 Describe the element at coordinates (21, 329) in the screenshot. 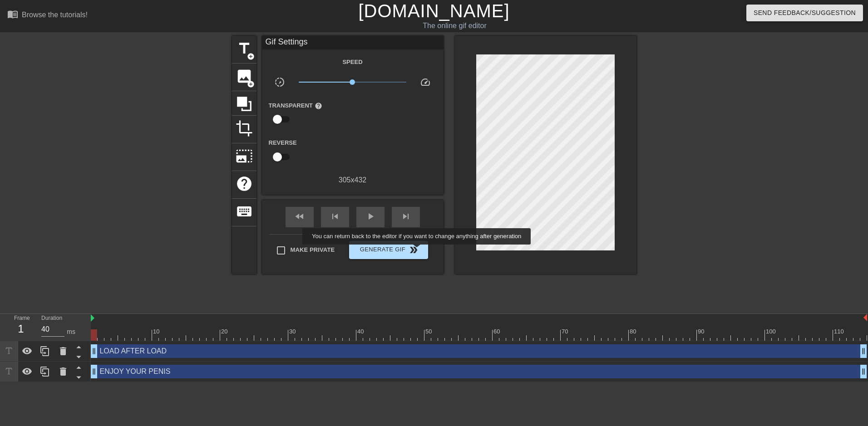

I see `div: 1` at that location.